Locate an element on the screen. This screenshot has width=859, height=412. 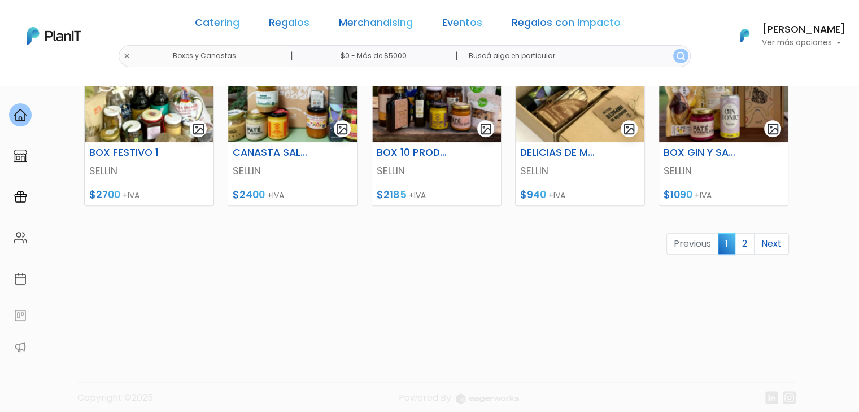
h6: CANASTA SALUDABLE is located at coordinates (270, 152).